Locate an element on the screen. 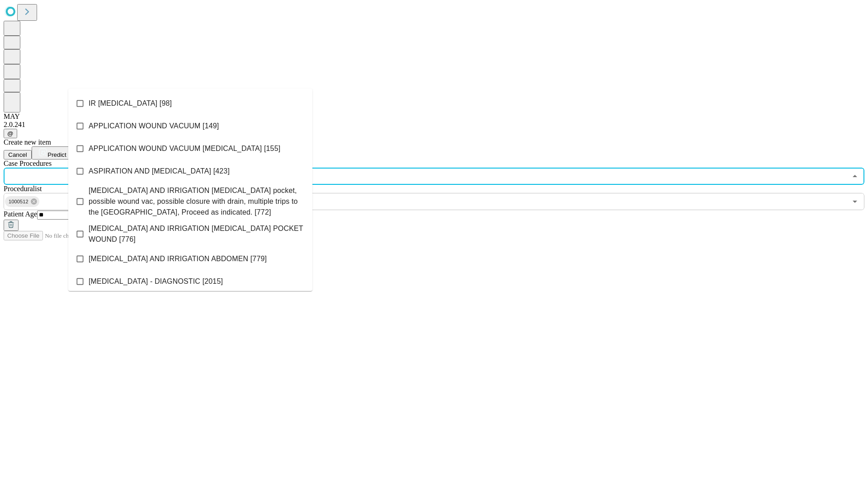 This screenshot has width=868, height=488. span: Patient Age is located at coordinates (21, 214).